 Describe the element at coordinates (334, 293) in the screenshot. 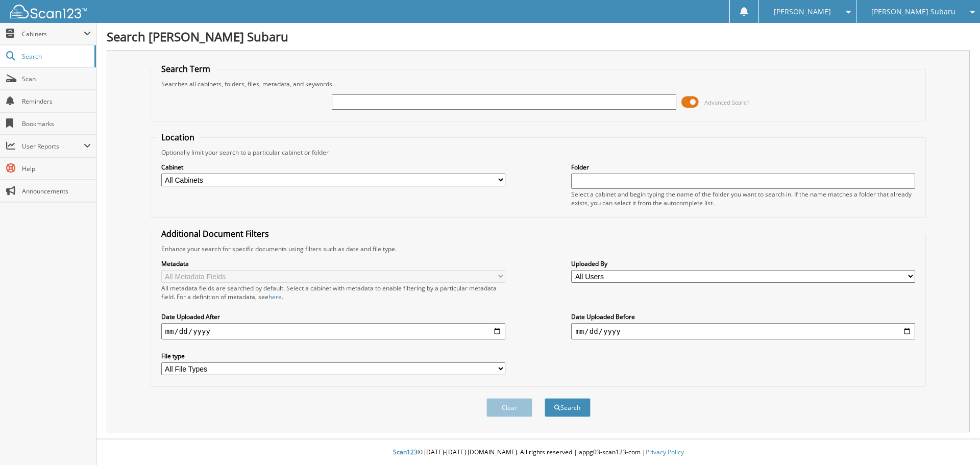

I see `div: All metadata fields are searched by default. Select a cabinet with metadata to enable filtering b...` at that location.